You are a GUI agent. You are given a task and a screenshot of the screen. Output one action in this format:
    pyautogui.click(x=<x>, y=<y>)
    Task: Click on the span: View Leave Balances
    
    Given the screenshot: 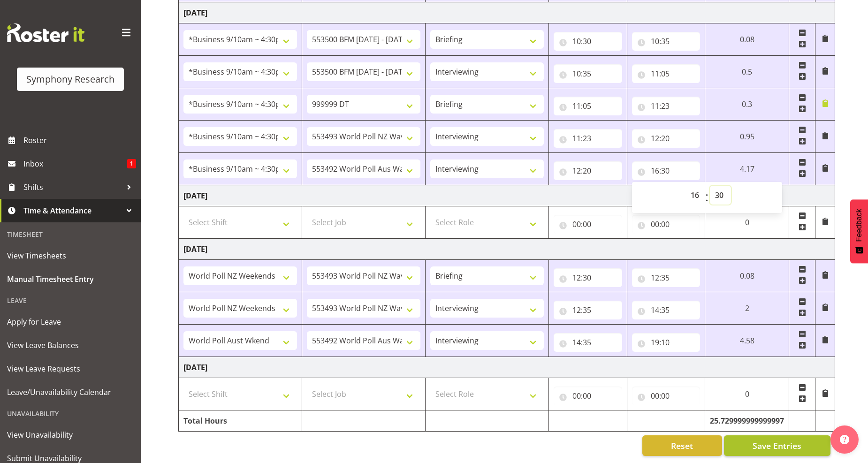 What is the action you would take?
    pyautogui.click(x=70, y=345)
    